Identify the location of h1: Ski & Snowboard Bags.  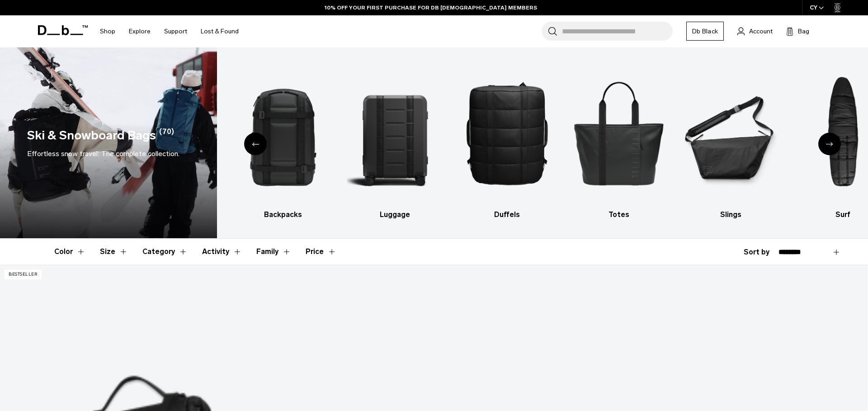
(91, 136).